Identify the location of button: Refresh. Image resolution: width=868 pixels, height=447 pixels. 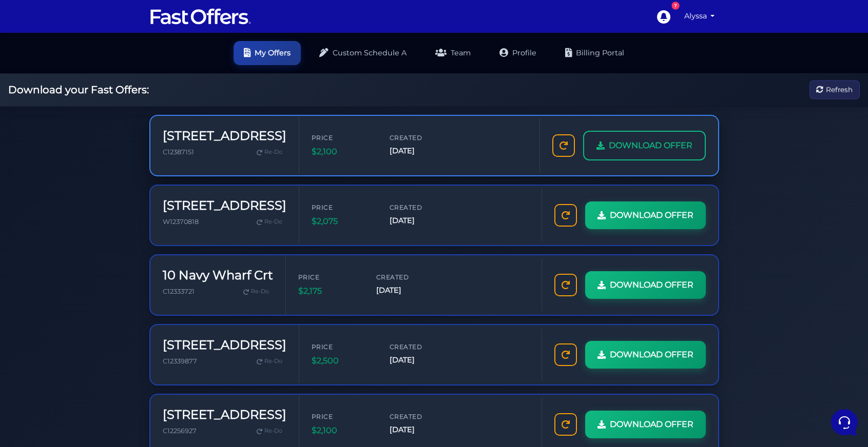
(835, 90).